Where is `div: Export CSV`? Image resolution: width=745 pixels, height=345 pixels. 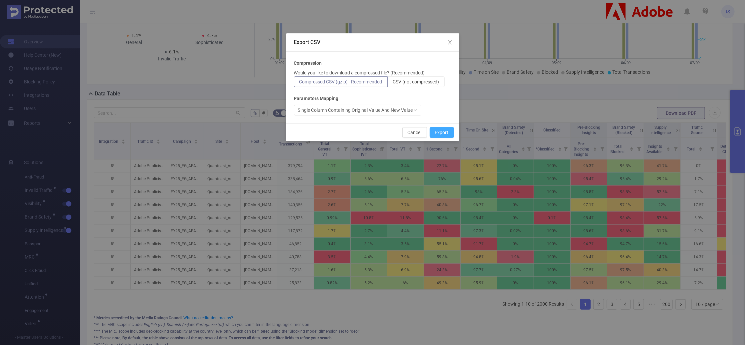
div: Export CSV is located at coordinates (373, 42).